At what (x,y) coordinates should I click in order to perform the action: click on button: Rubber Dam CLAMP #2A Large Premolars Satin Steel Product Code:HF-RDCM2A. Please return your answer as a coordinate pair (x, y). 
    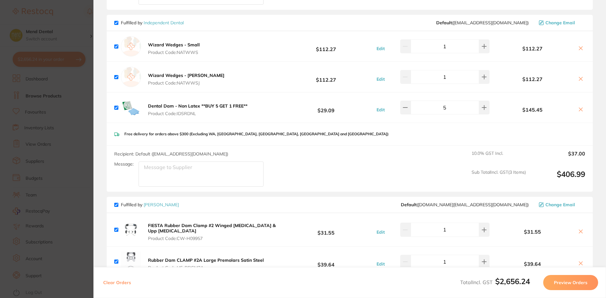
    Looking at the image, I should click on (206, 264).